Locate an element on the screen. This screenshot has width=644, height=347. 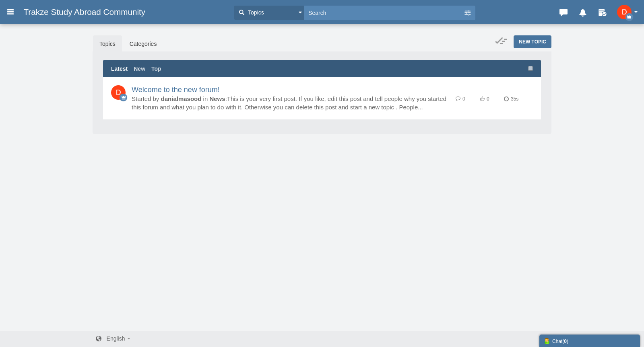
a: Top is located at coordinates (156, 69).